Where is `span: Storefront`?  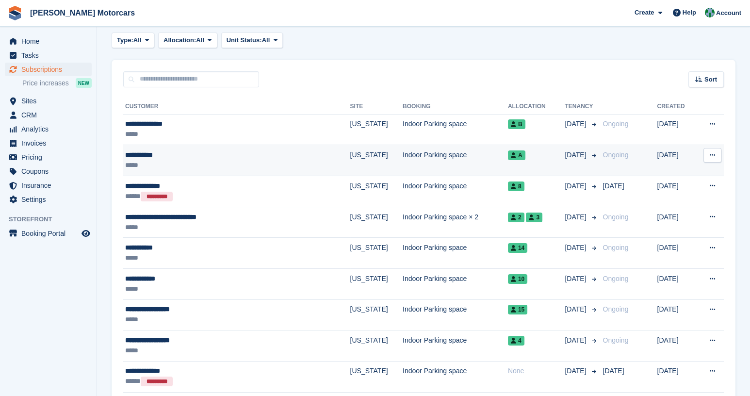 span: Storefront is located at coordinates (52, 219).